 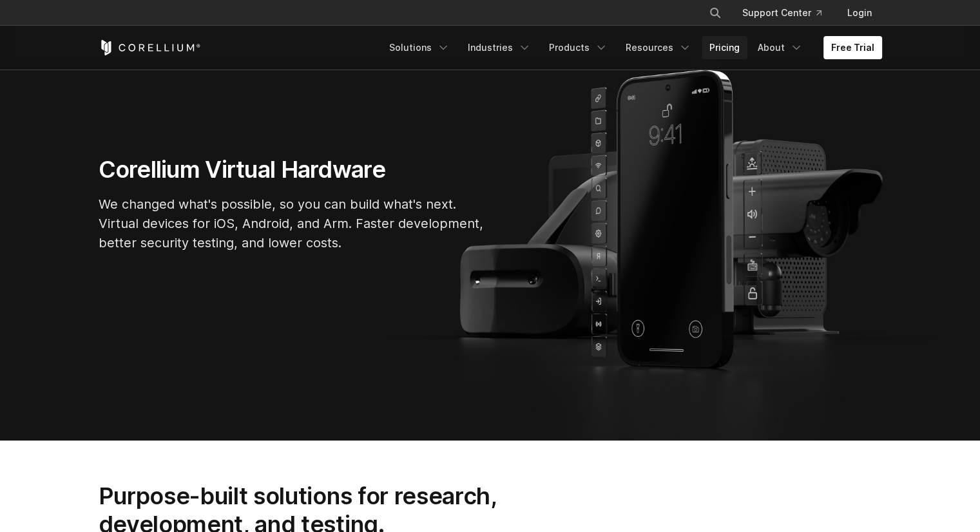 What do you see at coordinates (781, 13) in the screenshot?
I see `a: Support Center` at bounding box center [781, 13].